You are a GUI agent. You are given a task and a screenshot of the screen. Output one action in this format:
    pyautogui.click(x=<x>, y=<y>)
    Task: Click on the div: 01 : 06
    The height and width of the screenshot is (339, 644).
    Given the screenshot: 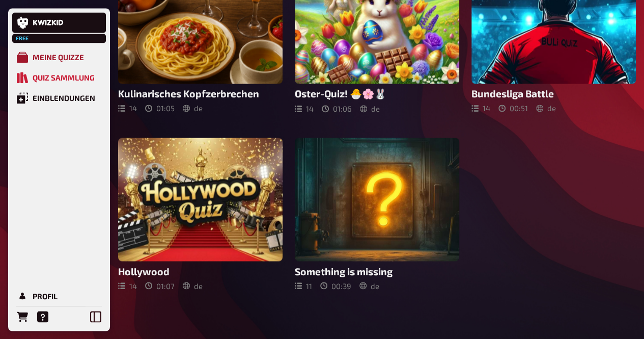 What is the action you would take?
    pyautogui.click(x=337, y=109)
    